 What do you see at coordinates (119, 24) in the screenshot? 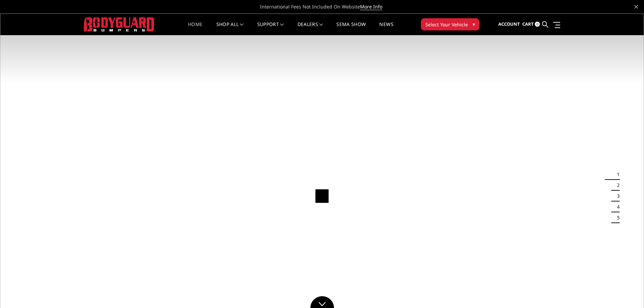
I see `img: BODYGUARD BUMPERS` at bounding box center [119, 24].